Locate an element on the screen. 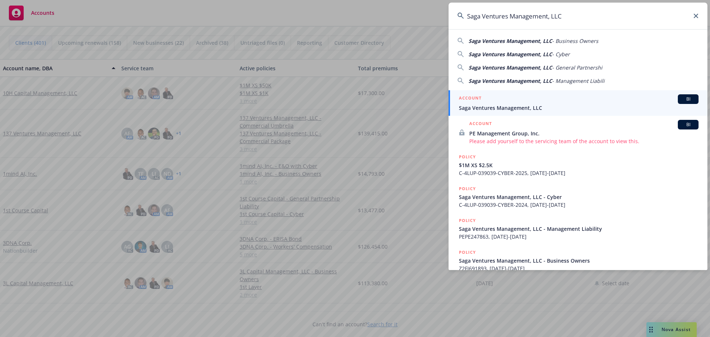  a: ACCOUNTBISaga Ventures Management, LLC is located at coordinates (578, 103).